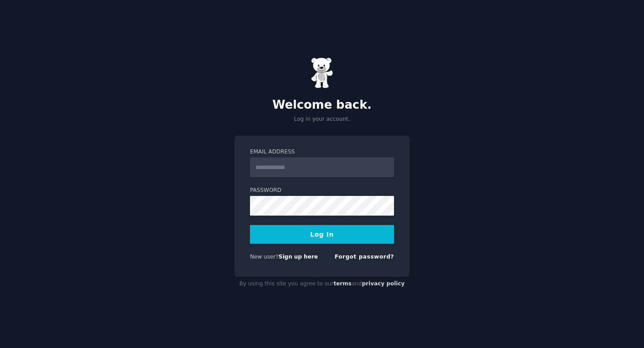  I want to click on a: Forgot password?, so click(364, 257).